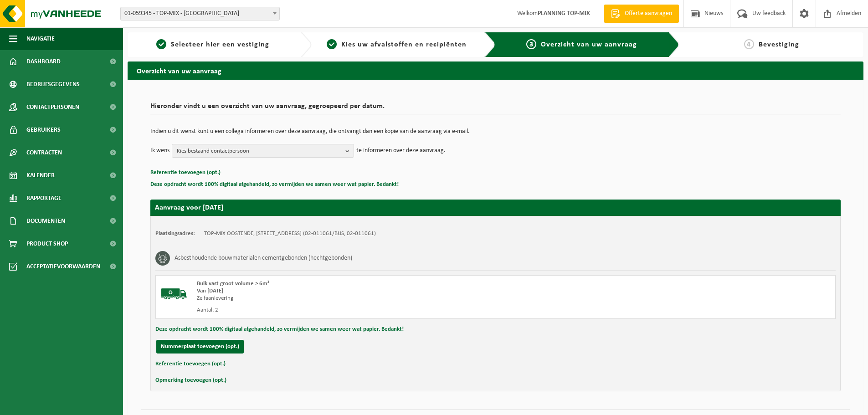 Image resolution: width=868 pixels, height=415 pixels. Describe the element at coordinates (259, 151) in the screenshot. I see `span: Kies bestaand contactpersoon` at that location.